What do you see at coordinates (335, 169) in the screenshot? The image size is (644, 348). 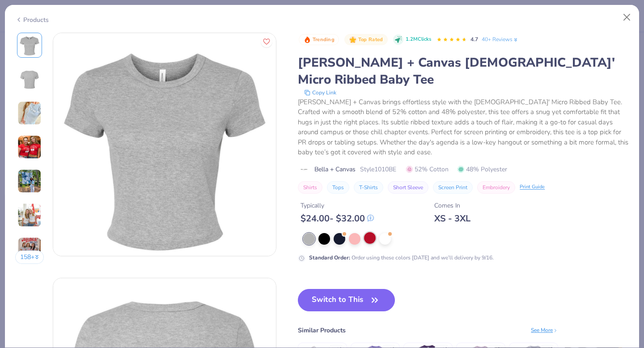 I see `span: Bella + Canvas` at bounding box center [335, 169].